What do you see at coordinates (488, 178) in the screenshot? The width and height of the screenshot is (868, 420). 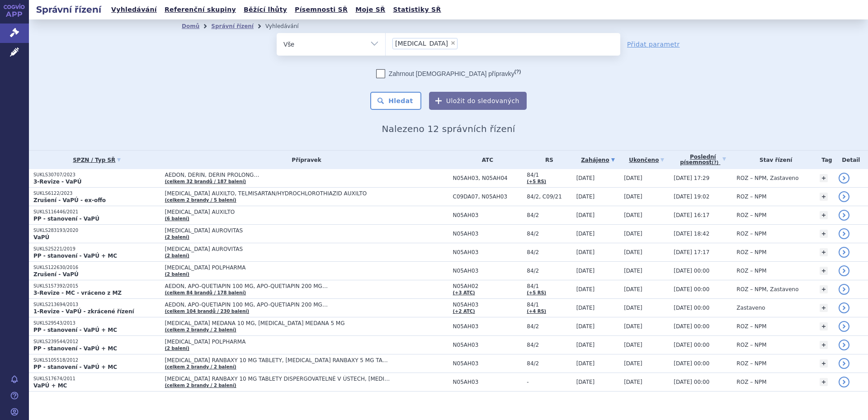 I see `span: N05AH03, N05AH04` at bounding box center [488, 178].